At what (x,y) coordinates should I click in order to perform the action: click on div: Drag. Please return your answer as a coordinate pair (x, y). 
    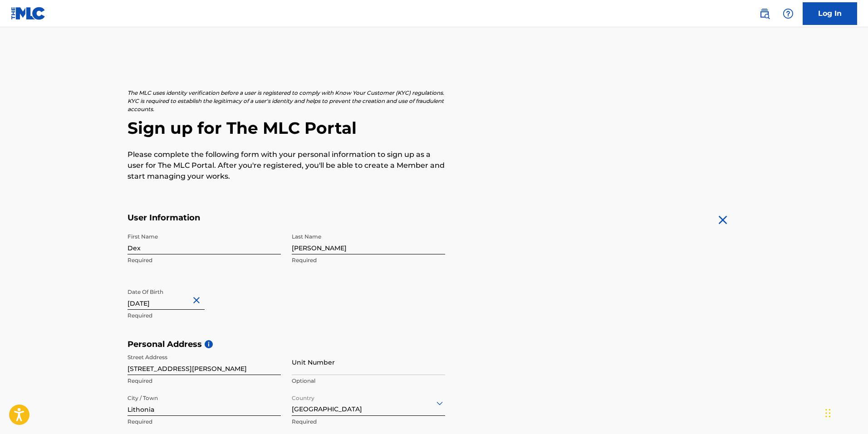
    Looking at the image, I should click on (828, 413).